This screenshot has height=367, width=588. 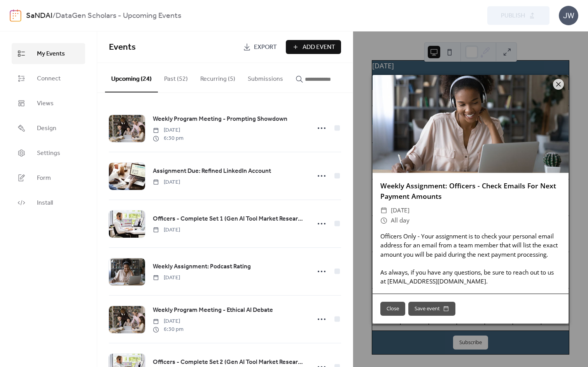 What do you see at coordinates (16, 16) in the screenshot?
I see `img: logo` at bounding box center [16, 16].